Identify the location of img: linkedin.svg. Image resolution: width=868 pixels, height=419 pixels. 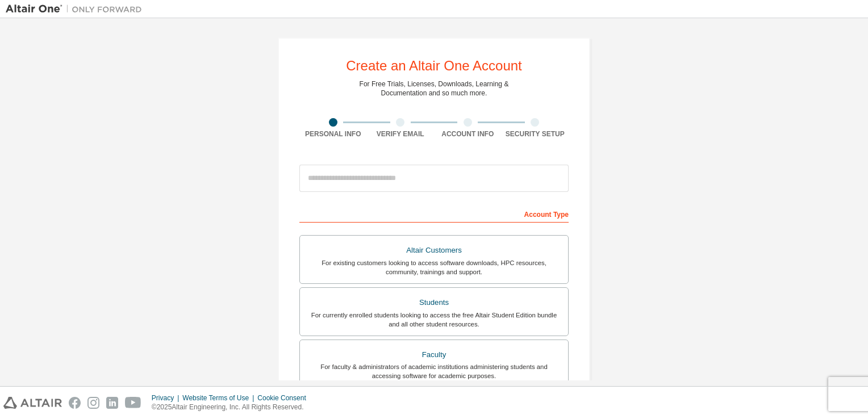
(112, 402).